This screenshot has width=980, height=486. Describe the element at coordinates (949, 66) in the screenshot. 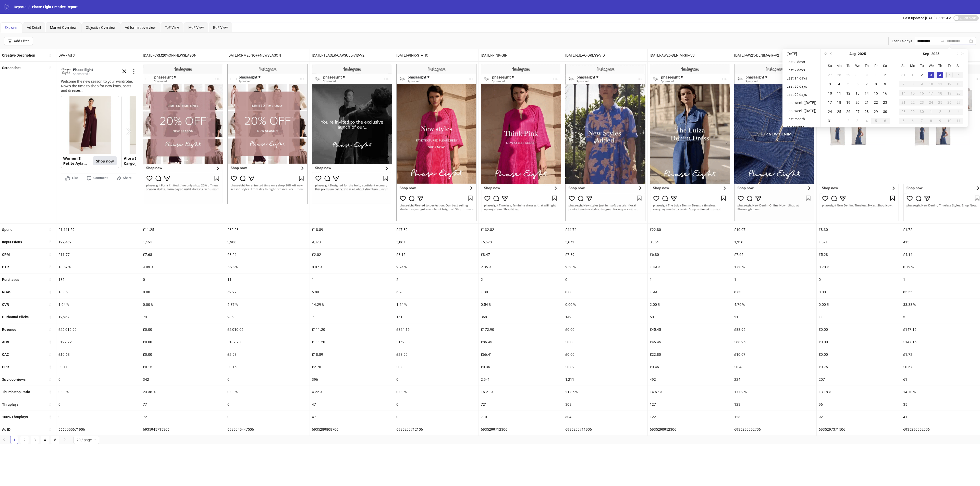

I see `th: Fr` at that location.